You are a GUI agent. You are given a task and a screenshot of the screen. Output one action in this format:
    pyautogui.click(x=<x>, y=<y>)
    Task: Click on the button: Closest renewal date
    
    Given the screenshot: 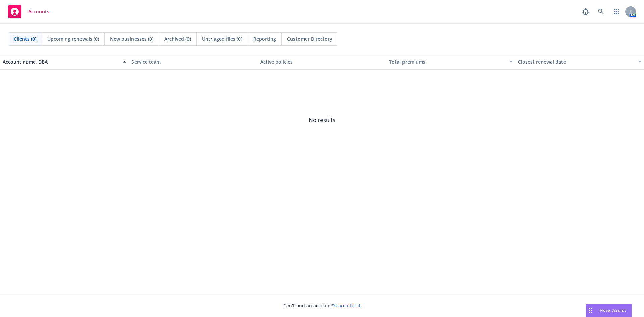 What is the action you would take?
    pyautogui.click(x=580, y=62)
    